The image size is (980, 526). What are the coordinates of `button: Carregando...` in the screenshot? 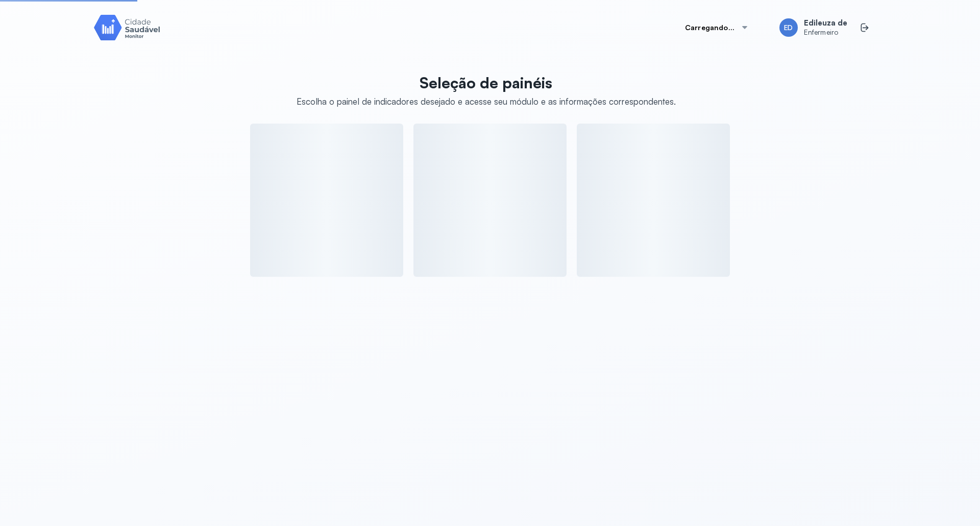 It's located at (717, 27).